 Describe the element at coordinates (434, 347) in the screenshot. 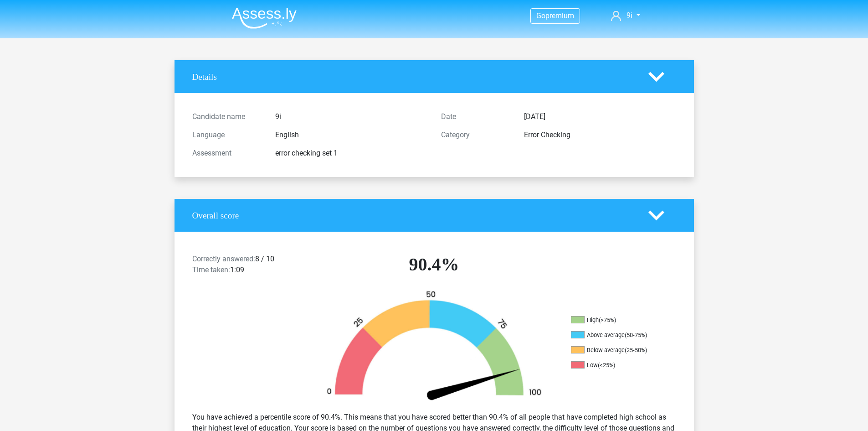

I see `img: 90.da62de00dc71.png` at that location.